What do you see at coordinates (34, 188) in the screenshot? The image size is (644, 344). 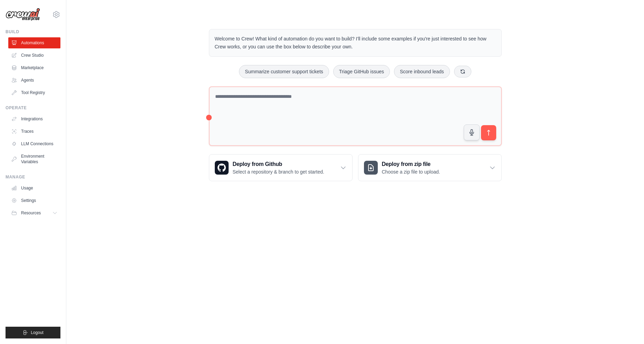 I see `a: Usage` at bounding box center [34, 188].